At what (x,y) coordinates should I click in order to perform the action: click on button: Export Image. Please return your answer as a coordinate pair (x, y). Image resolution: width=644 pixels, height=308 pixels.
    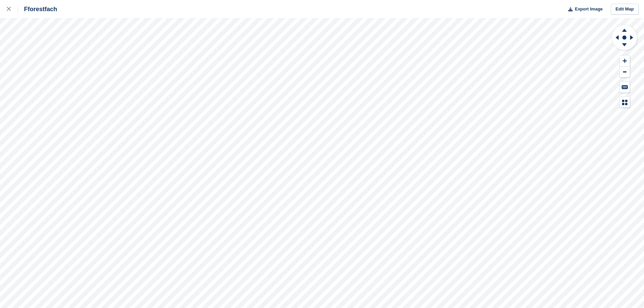
    Looking at the image, I should click on (583, 9).